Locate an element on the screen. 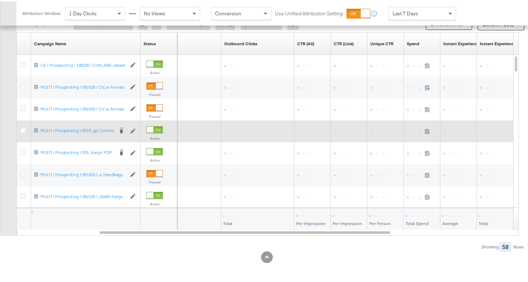 This screenshot has width=528, height=282. div: Unique CTR is located at coordinates (382, 42).